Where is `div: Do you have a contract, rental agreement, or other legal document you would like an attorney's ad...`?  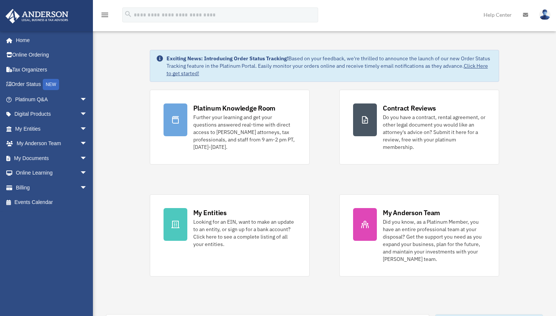 div: Do you have a contract, rental agreement, or other legal document you would like an attorney's ad... is located at coordinates (434, 132).